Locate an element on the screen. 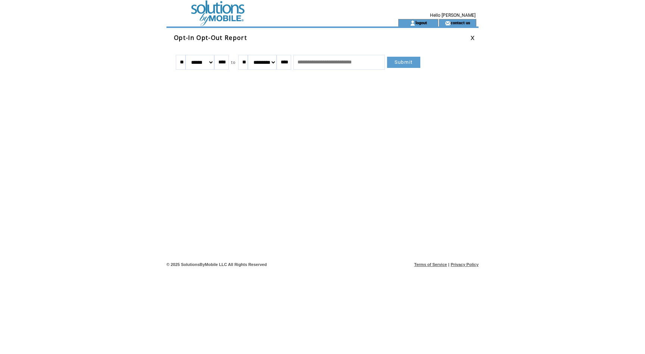 The width and height of the screenshot is (645, 354). a: contact us is located at coordinates (460, 22).